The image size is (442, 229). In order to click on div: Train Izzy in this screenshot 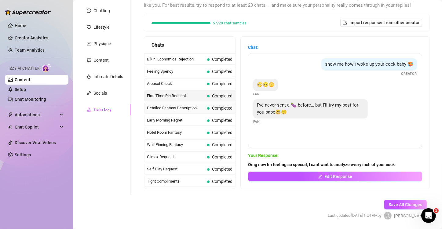, I will do `click(102, 110)`.